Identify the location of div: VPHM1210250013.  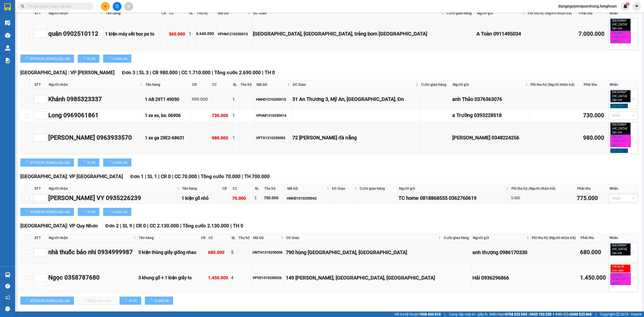
(234, 34).